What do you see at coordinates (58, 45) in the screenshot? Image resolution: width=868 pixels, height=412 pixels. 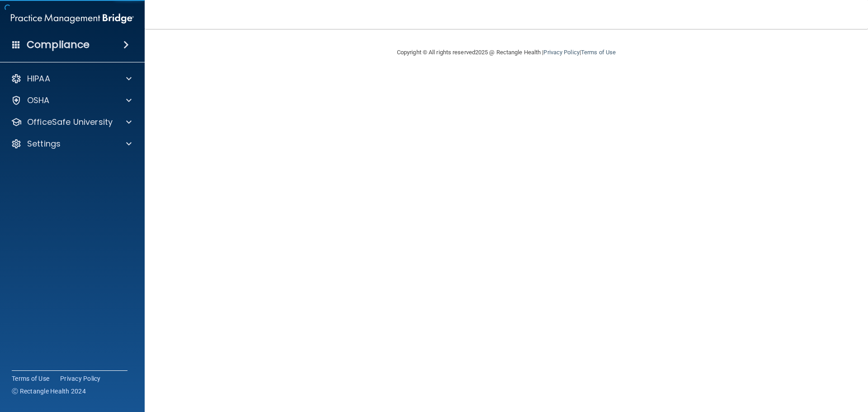 I see `h4: Compliance` at bounding box center [58, 45].